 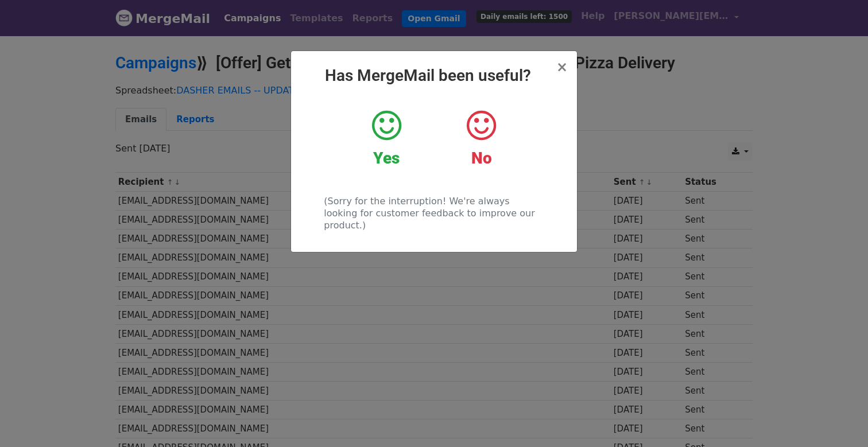 I want to click on a: Yes, so click(x=386, y=139).